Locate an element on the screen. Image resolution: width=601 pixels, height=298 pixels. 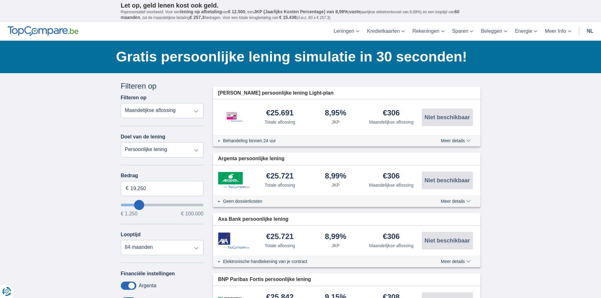
img: product.pl.alt Leemans Kredieten is located at coordinates (234, 117).